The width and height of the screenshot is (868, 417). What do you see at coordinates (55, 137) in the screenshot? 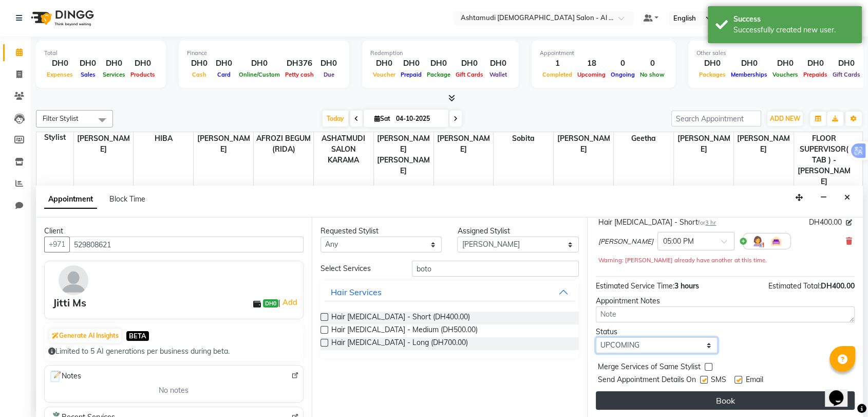
I see `div: Stylist` at bounding box center [55, 137].